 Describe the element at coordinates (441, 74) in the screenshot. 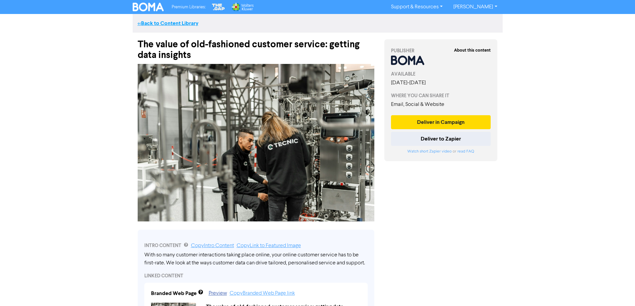

I see `div: AVAILABLE` at that location.